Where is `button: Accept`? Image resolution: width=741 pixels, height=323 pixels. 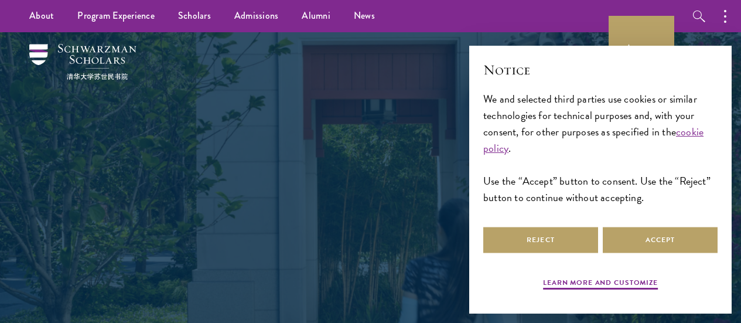 button: Accept is located at coordinates (660, 240).